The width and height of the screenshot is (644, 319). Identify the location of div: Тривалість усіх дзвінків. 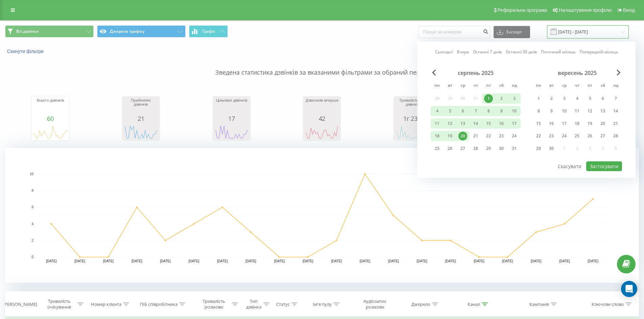
(413, 107).